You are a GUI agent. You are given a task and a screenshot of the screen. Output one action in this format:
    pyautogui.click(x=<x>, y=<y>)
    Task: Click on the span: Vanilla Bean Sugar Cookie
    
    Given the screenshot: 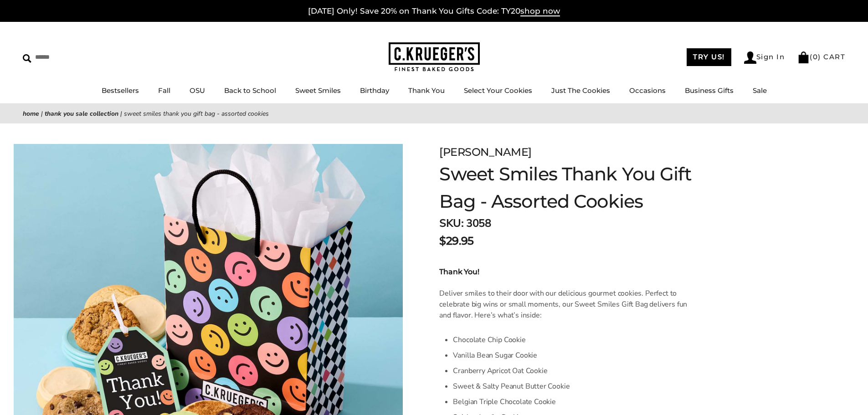 What is the action you would take?
    pyautogui.click(x=494, y=356)
    